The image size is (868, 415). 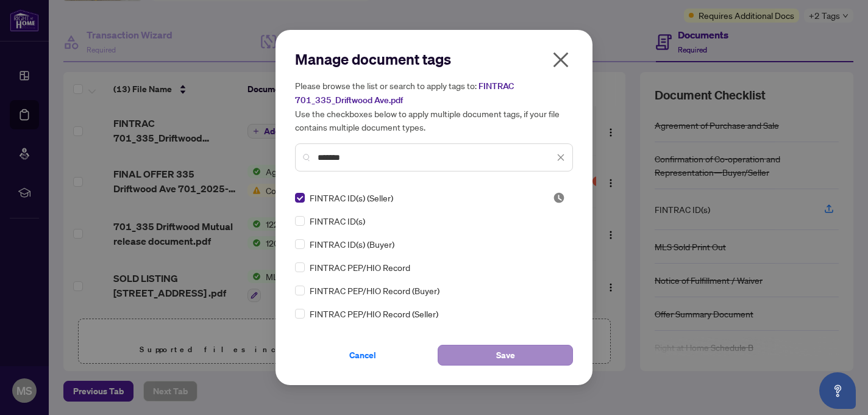 What do you see at coordinates (351, 198) in the screenshot?
I see `span: FINTRAC ID(s) (Seller)` at bounding box center [351, 198].